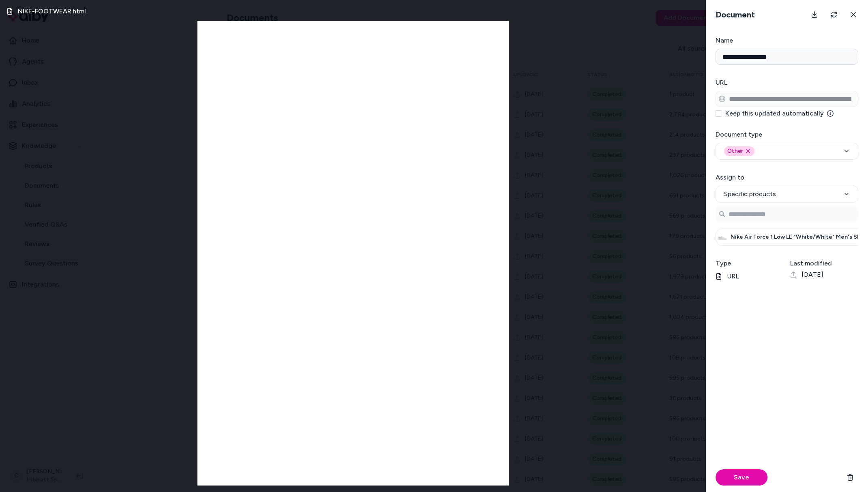 This screenshot has height=492, width=868. Describe the element at coordinates (739, 151) in the screenshot. I see `div: Other` at that location.